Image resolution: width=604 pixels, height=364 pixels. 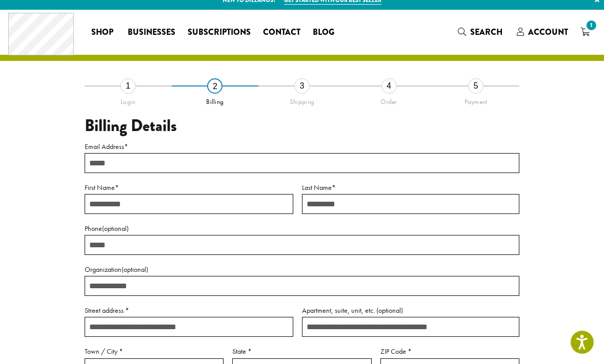 What do you see at coordinates (411, 187) in the screenshot?
I see `label: Last Name` at bounding box center [411, 187].